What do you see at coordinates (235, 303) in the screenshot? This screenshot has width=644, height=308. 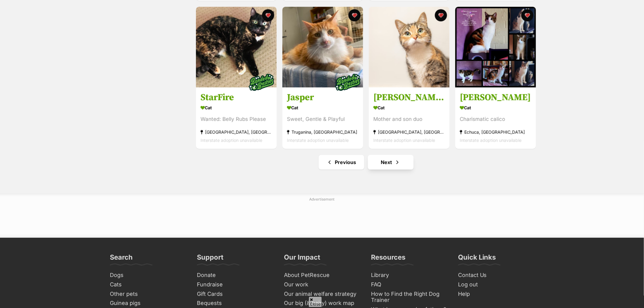 I see `a: Bequests` at bounding box center [235, 303].